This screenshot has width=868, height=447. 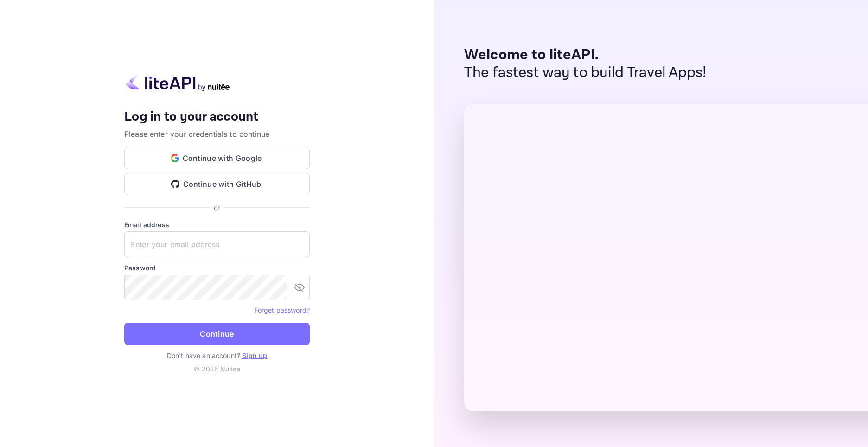 What do you see at coordinates (217, 267) in the screenshot?
I see `label: Password` at bounding box center [217, 267].